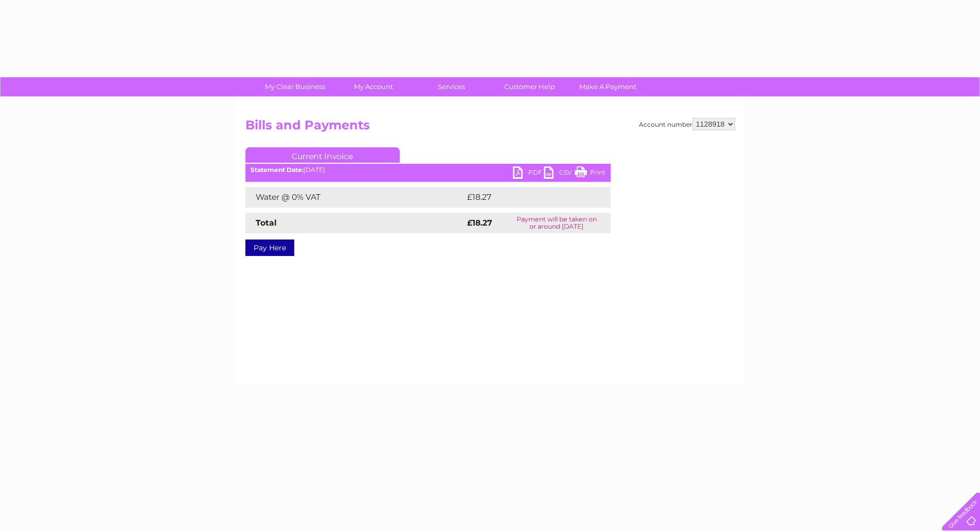 Image resolution: width=980 pixels, height=531 pixels. Describe the element at coordinates (528, 173) in the screenshot. I see `a: PDF` at that location.